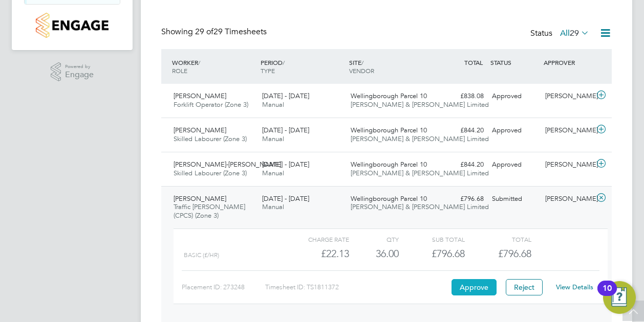  What do you see at coordinates (72, 25) in the screenshot?
I see `img: countryside-properties-logo-retina.png` at bounding box center [72, 25].